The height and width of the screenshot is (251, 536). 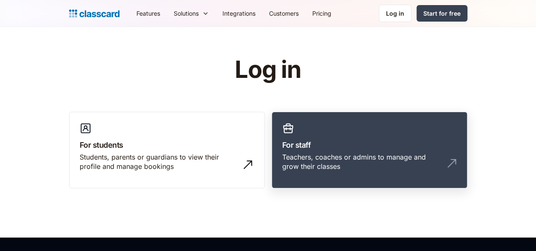 I want to click on a: Log in, so click(x=395, y=13).